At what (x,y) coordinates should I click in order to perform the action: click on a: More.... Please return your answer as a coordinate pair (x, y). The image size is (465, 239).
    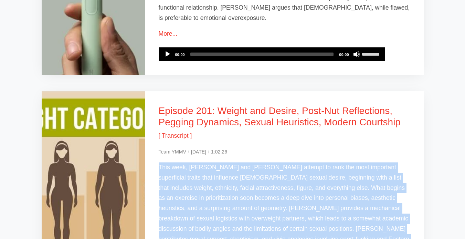
    Looking at the image, I should click on (168, 34).